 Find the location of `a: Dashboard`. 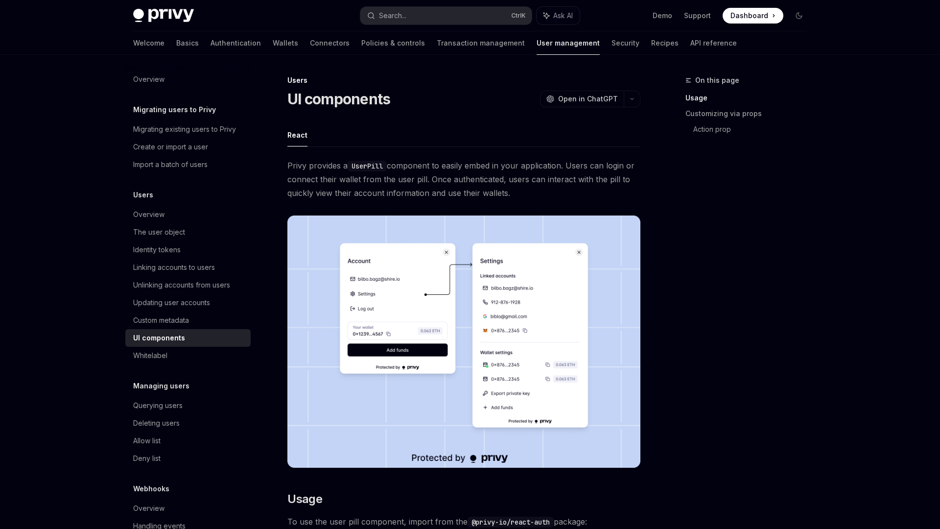

a: Dashboard is located at coordinates (753, 16).